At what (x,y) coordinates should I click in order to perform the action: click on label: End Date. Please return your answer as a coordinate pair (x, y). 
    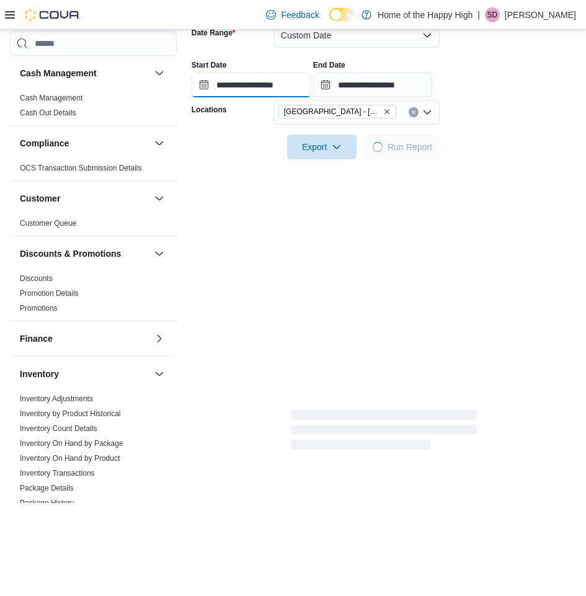
    Looking at the image, I should click on (329, 65).